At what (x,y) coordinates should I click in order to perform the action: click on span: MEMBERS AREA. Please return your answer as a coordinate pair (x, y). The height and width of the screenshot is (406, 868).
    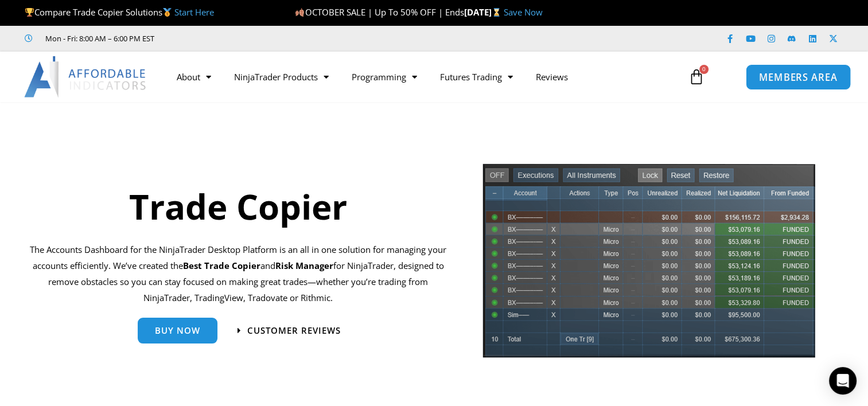
    Looking at the image, I should click on (798, 77).